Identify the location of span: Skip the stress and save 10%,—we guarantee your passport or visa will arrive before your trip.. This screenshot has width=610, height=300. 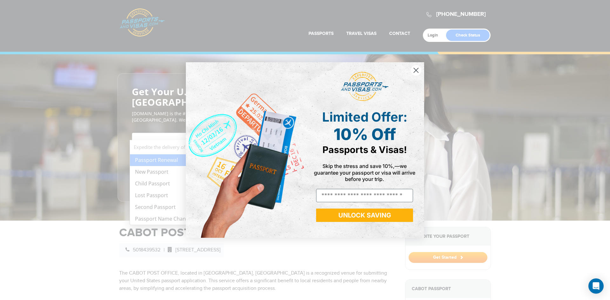
(364, 173).